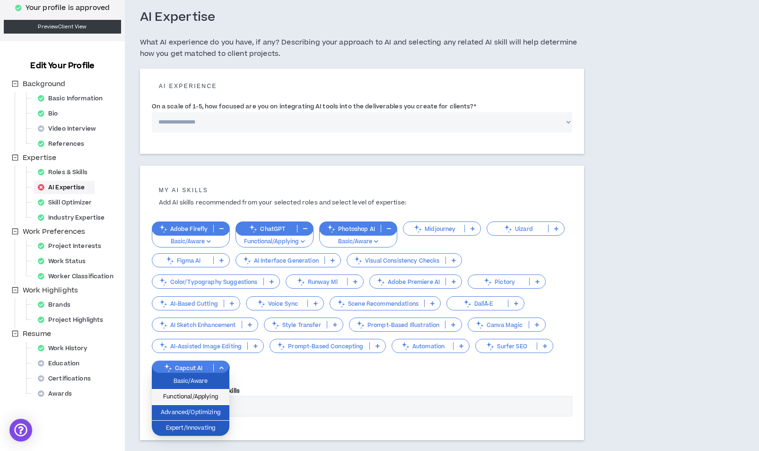  Describe the element at coordinates (266, 228) in the screenshot. I see `p: ChatGPT` at that location.